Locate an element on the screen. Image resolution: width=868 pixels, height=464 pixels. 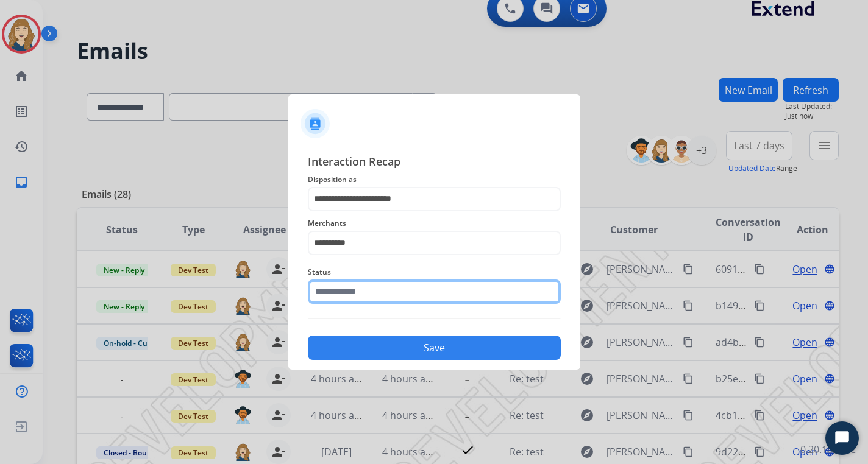
svg: Open Chat is located at coordinates (842, 438).